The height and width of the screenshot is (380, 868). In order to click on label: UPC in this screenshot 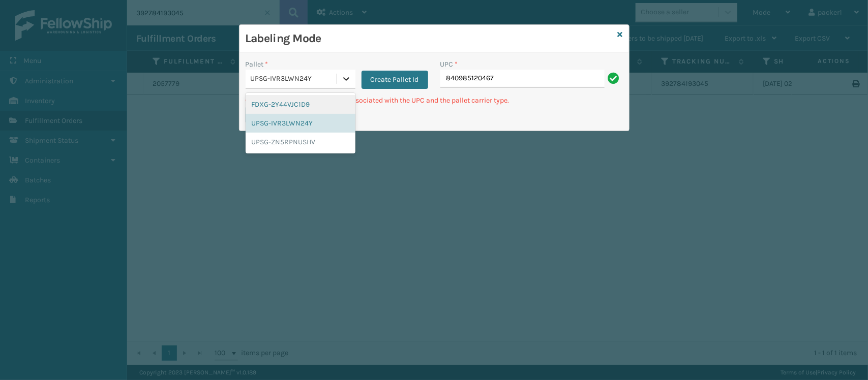, I will do `click(449, 64)`.